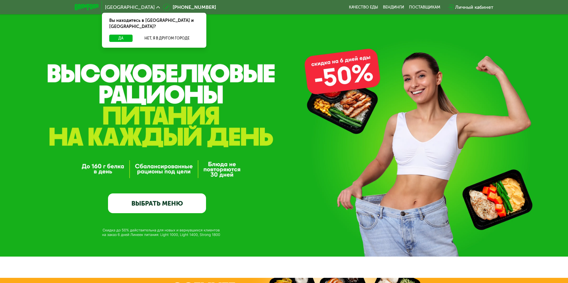 This screenshot has width=568, height=283. Describe the element at coordinates (121, 38) in the screenshot. I see `button: Да` at that location.